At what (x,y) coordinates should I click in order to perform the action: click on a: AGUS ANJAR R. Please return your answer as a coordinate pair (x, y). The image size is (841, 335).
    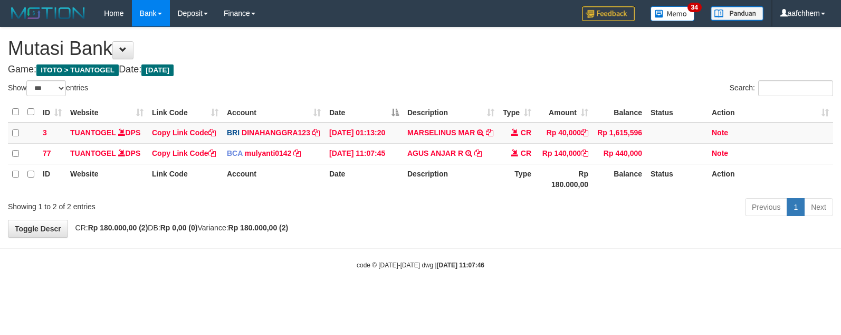
    Looking at the image, I should click on (435, 153).